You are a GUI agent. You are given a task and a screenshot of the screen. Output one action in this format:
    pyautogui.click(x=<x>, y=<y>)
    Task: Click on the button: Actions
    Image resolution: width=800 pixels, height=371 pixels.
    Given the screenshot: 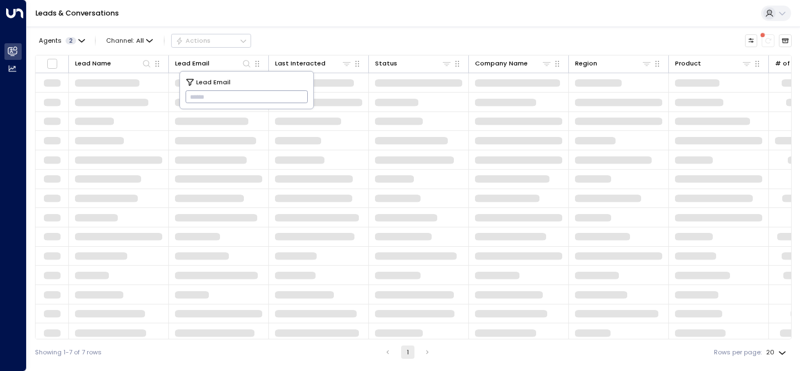 What is the action you would take?
    pyautogui.click(x=211, y=41)
    